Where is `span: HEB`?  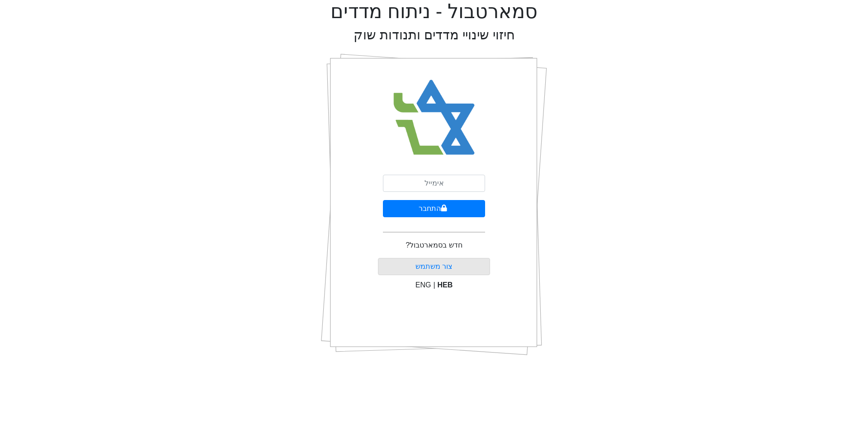
span: HEB is located at coordinates (445, 285).